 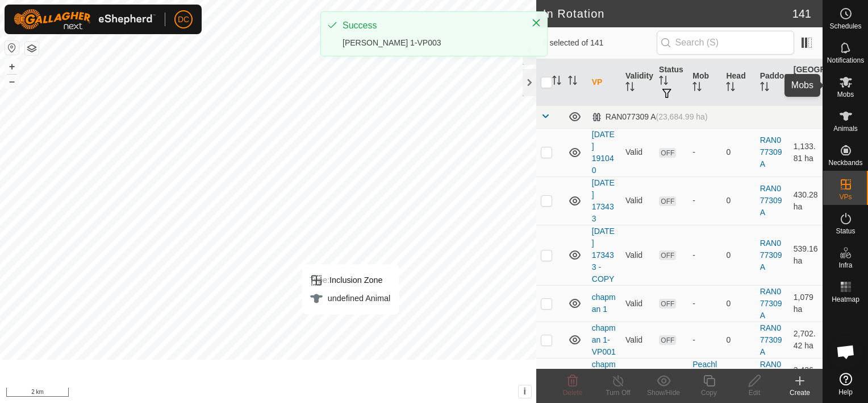 I want to click on span: Help, so click(x=845, y=392).